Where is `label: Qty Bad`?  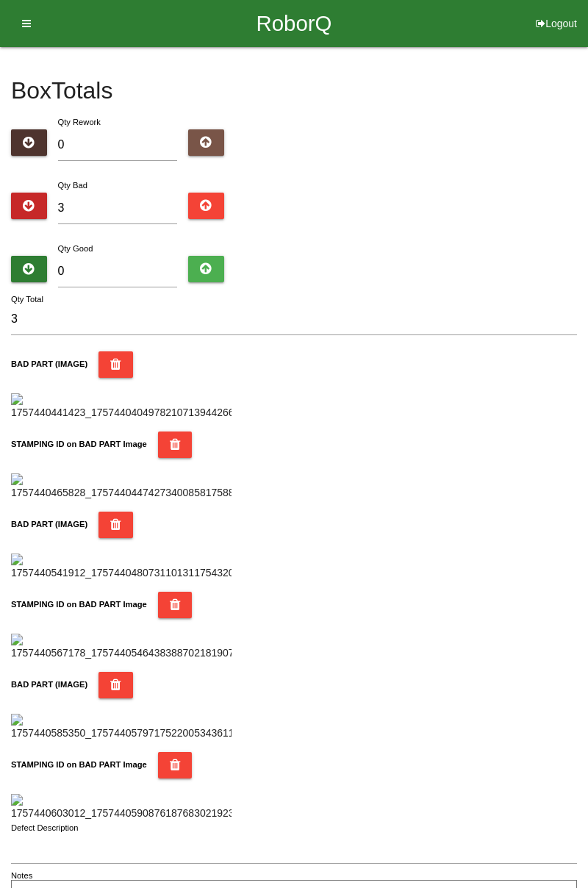
label: Qty Bad is located at coordinates (72, 186).